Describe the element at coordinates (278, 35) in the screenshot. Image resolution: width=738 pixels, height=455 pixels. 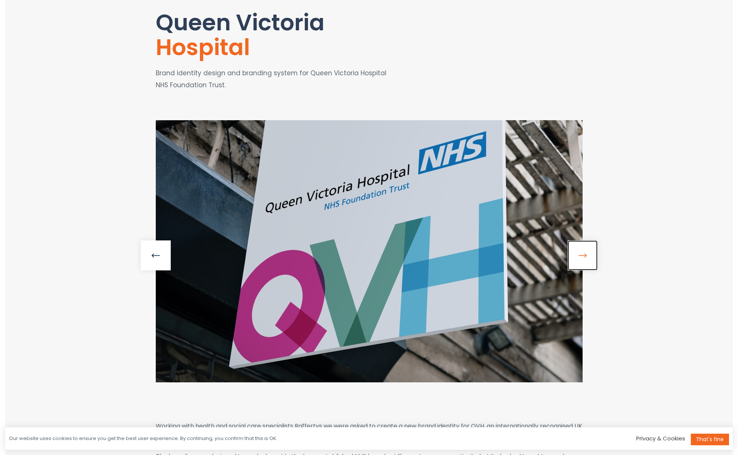
I see `h1: Queen Victoria Hospital` at that location.